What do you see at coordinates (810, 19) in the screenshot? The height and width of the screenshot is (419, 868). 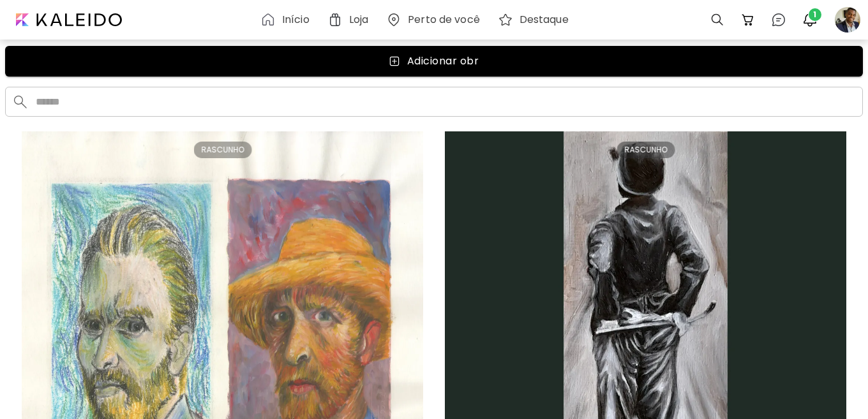 I see `img: bellIcon` at bounding box center [810, 19].